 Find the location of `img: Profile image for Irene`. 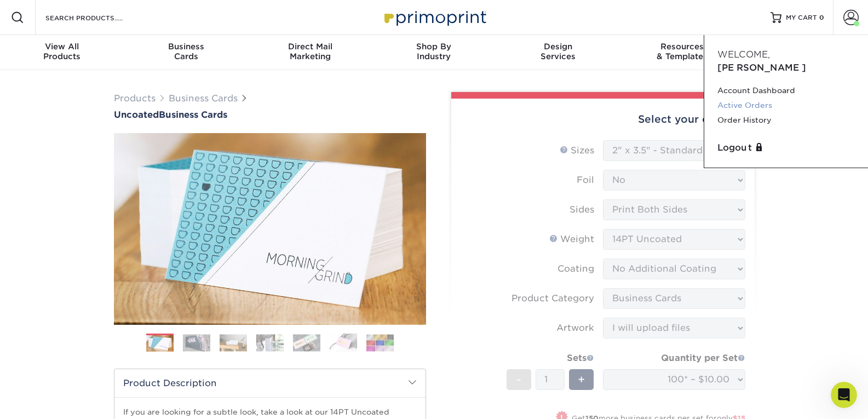

img: Profile image for Irene is located at coordinates (170, 28).